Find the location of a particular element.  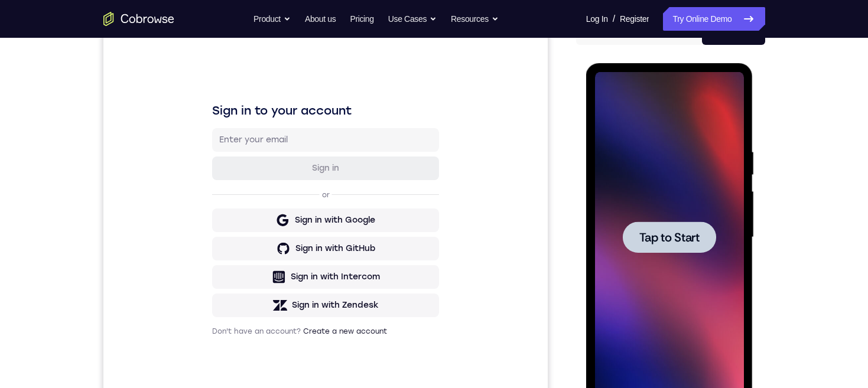

button: Use Cases is located at coordinates (412, 19).